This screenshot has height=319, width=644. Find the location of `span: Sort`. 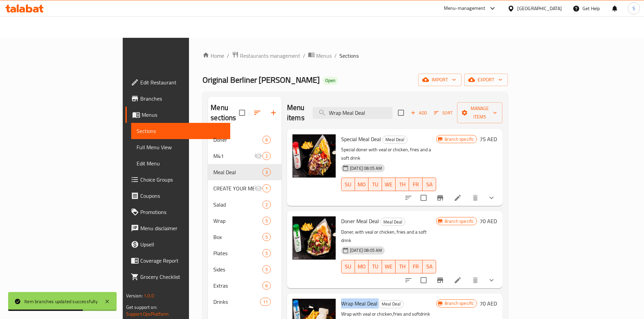

span: Sort is located at coordinates (443, 113).